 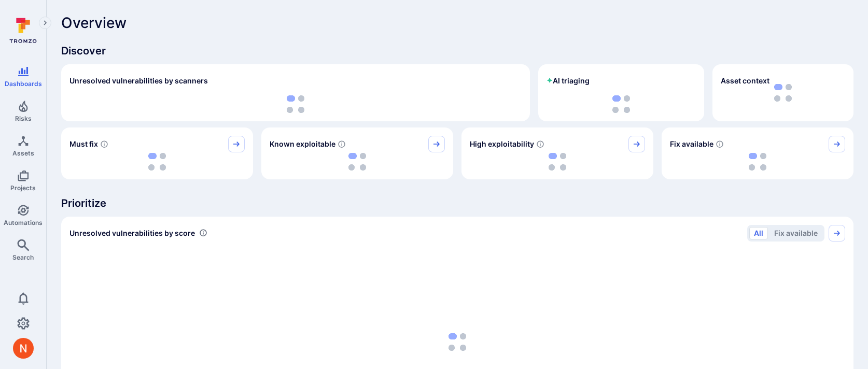 What do you see at coordinates (457, 204) in the screenshot?
I see `span: Prioritize` at bounding box center [457, 204].